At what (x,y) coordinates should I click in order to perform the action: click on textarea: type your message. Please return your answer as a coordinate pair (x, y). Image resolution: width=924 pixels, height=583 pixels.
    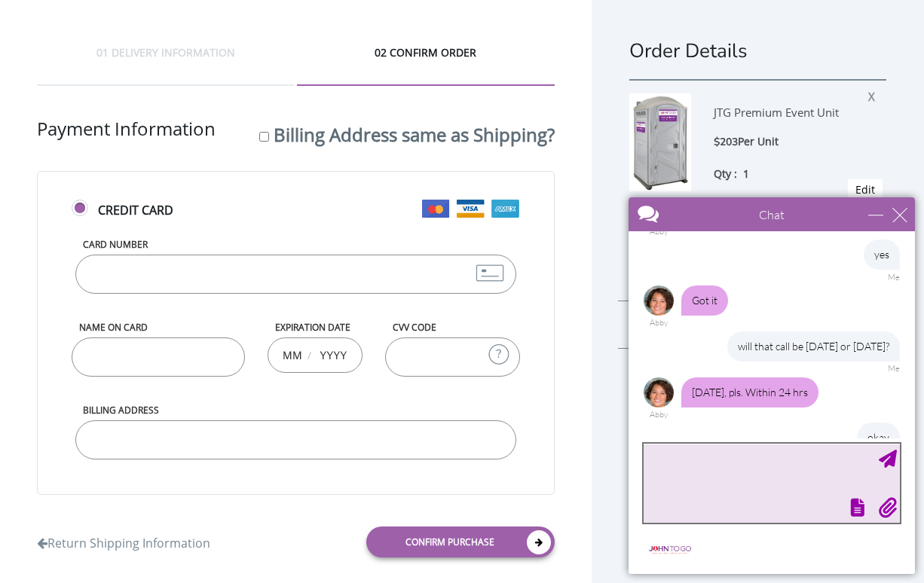
    Looking at the image, I should click on (153, 295).